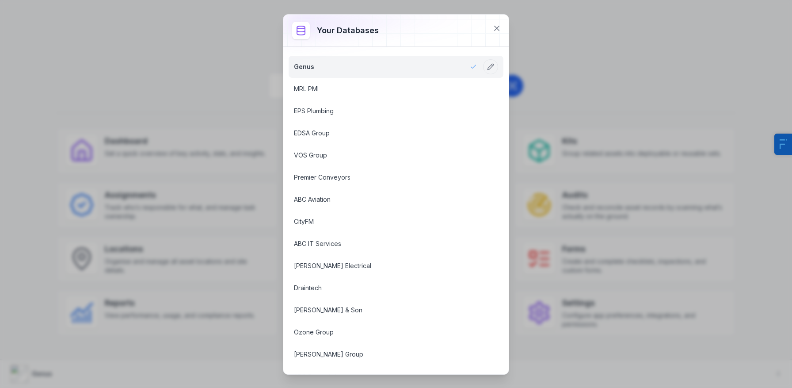 The width and height of the screenshot is (792, 388). What do you see at coordinates (386, 332) in the screenshot?
I see `a: Ozone Group` at bounding box center [386, 332].